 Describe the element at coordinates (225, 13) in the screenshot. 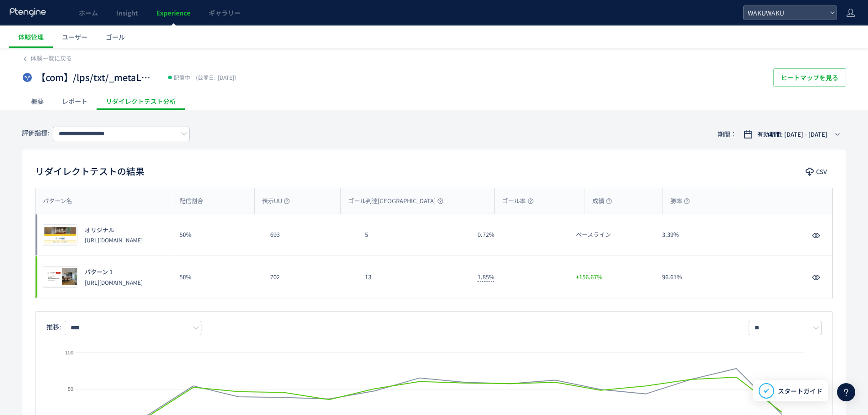

I see `span: ギャラリー` at that location.